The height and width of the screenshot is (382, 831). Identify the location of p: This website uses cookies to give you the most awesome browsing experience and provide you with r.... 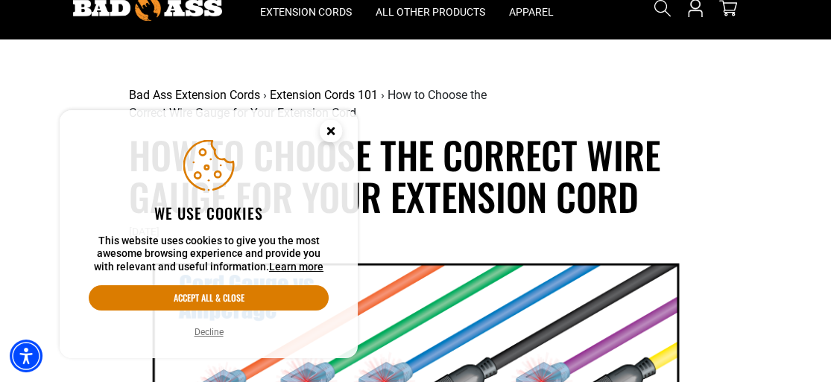
(209, 254).